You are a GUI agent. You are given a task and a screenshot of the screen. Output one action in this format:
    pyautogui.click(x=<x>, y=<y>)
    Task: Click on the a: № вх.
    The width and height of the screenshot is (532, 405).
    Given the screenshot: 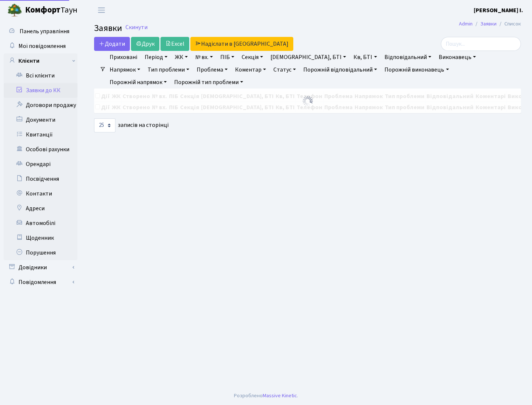 What is the action you would take?
    pyautogui.click(x=204, y=57)
    